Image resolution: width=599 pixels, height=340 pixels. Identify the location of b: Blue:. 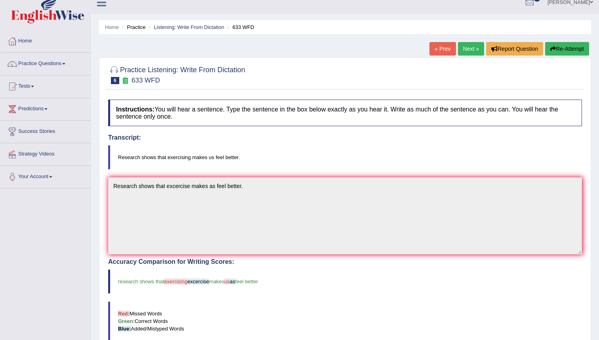
(124, 328).